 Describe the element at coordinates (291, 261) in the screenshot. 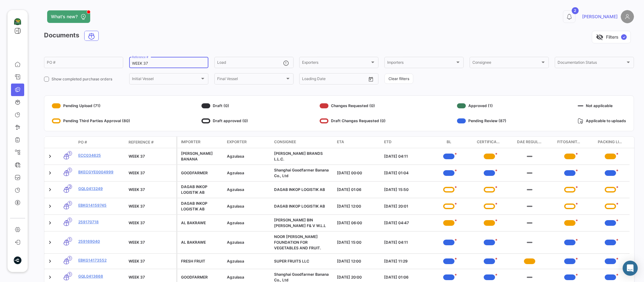

I see `span: SUPER FRUITS LLC` at that location.